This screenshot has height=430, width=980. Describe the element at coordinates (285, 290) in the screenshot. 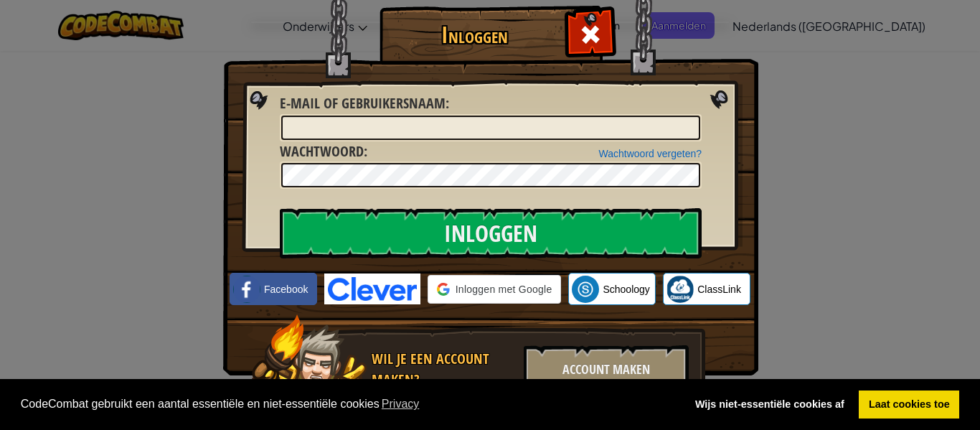

I see `span: Facebook` at that location.